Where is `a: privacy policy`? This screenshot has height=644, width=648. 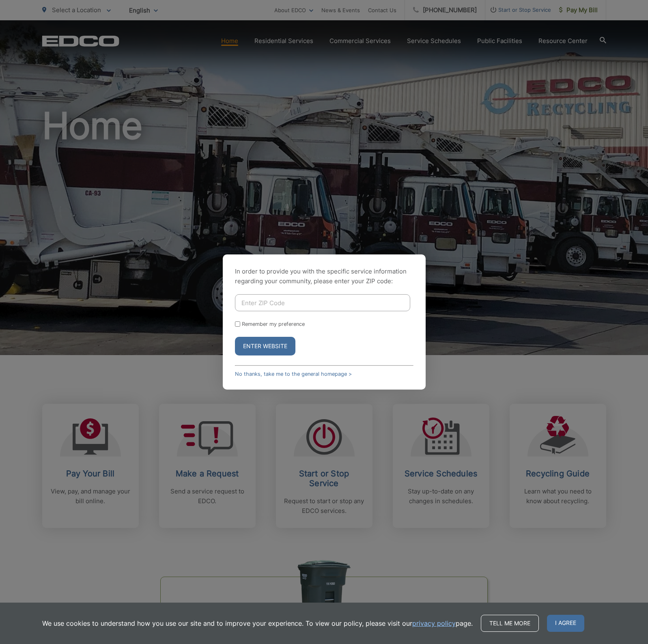 a: privacy policy is located at coordinates (434, 623).